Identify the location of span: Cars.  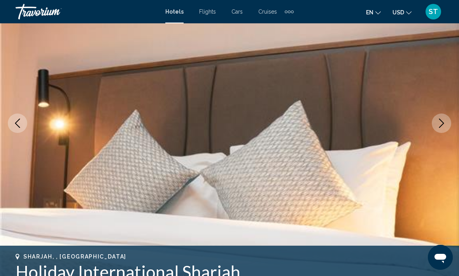
(237, 12).